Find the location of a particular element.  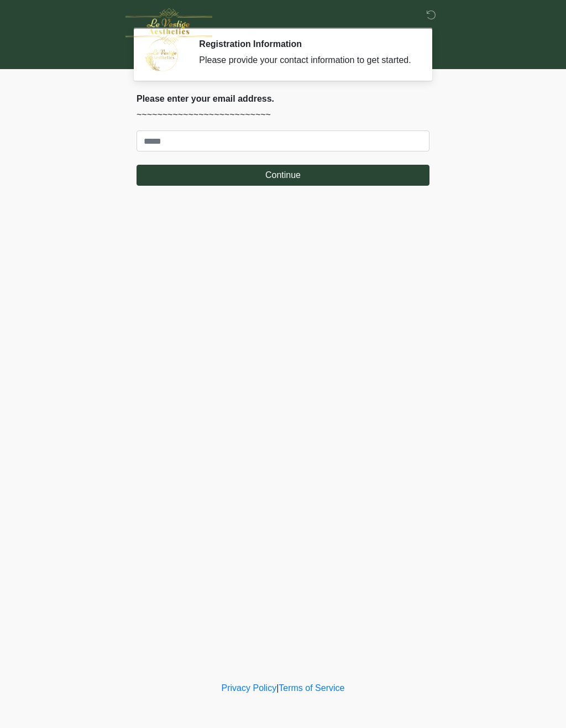

div: Please provide your contact information to get started. is located at coordinates (305, 61).